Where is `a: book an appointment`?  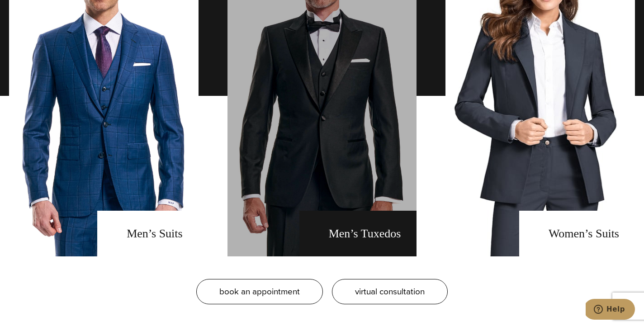 a: book an appointment is located at coordinates (259, 291).